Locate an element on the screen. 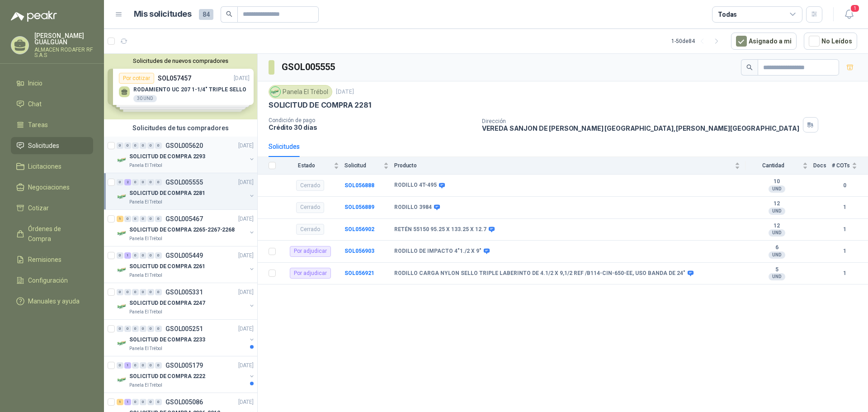 This screenshot has height=412, width=868. a: SOL056903 is located at coordinates (359, 251).